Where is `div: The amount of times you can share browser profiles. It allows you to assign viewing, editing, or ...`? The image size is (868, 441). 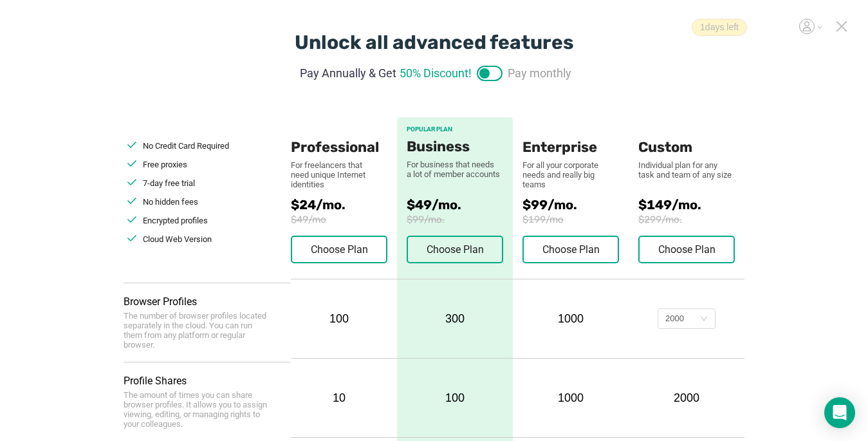
div: The amount of times you can share browser profiles. It allows you to assign viewing, editing, or ... is located at coordinates (197, 409).